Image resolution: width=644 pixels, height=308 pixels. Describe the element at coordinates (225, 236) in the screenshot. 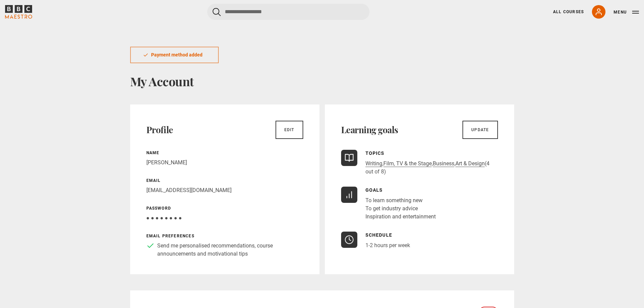

I see `p: Email preferences` at that location.